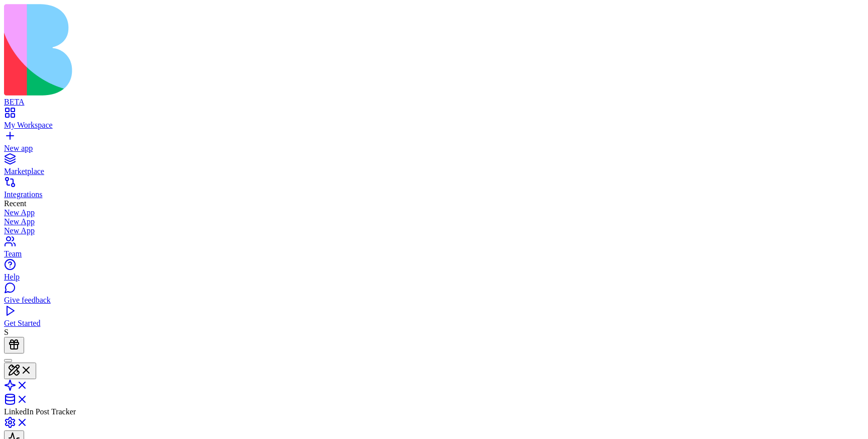 This screenshot has width=868, height=439. Describe the element at coordinates (39, 411) in the screenshot. I see `span: LinkedIn Post Tracker` at that location.